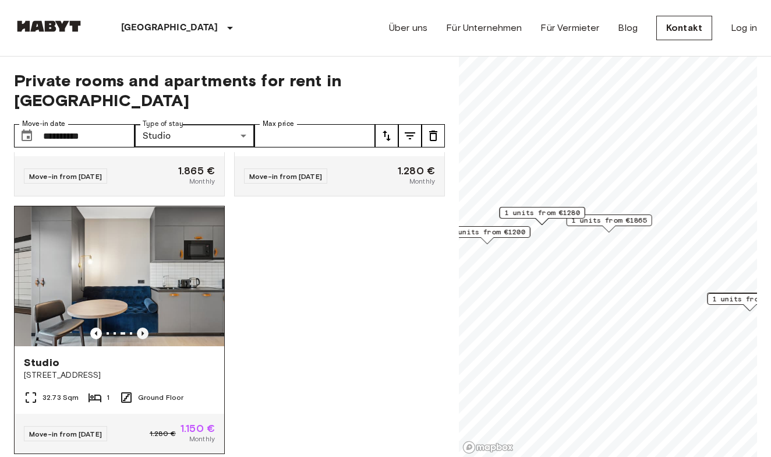  What do you see at coordinates (278, 123) in the screenshot?
I see `label: Max price` at bounding box center [278, 123].